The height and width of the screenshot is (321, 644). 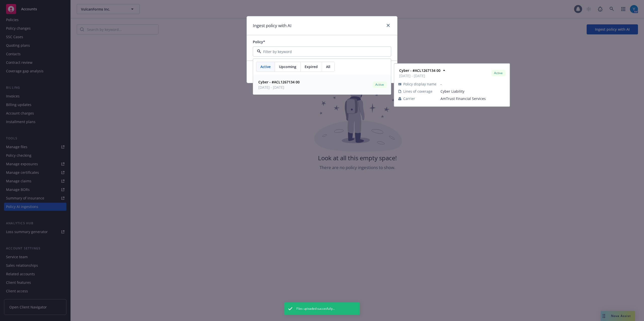 What do you see at coordinates (388, 25) in the screenshot?
I see `a: close` at bounding box center [388, 25].